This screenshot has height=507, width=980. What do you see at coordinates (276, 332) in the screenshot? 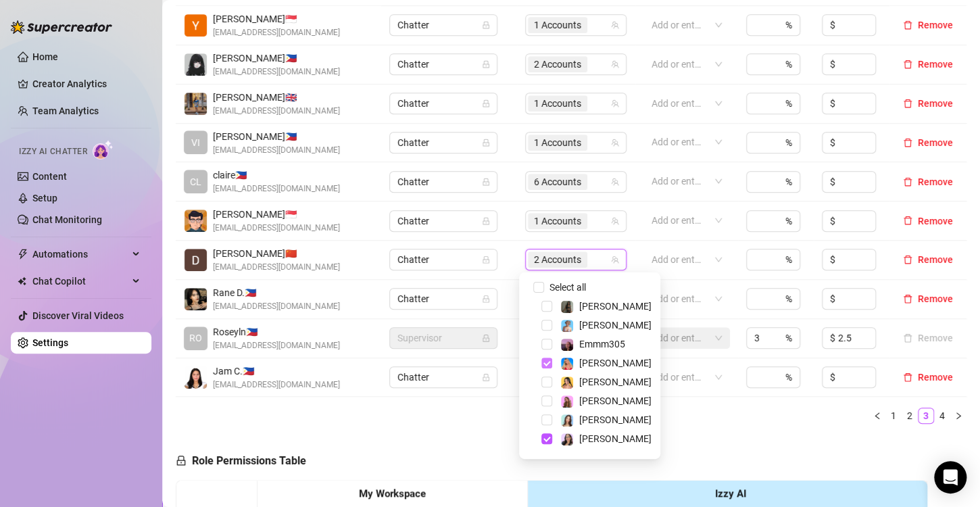
I see `span: Roseyln 🇵🇭` at bounding box center [276, 332].